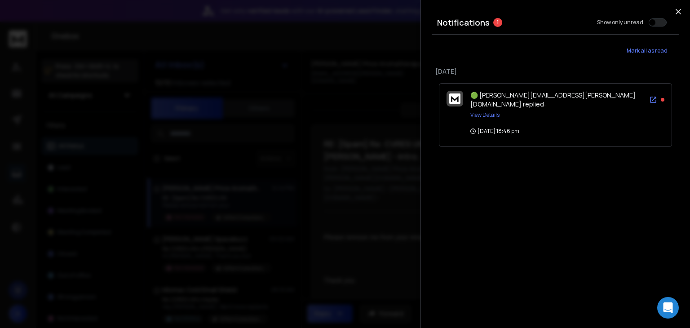 The image size is (690, 328). I want to click on span: Mark all as read, so click(647, 51).